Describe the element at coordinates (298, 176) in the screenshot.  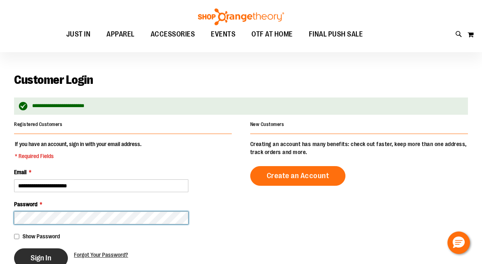
I see `span: Create an Account` at that location.